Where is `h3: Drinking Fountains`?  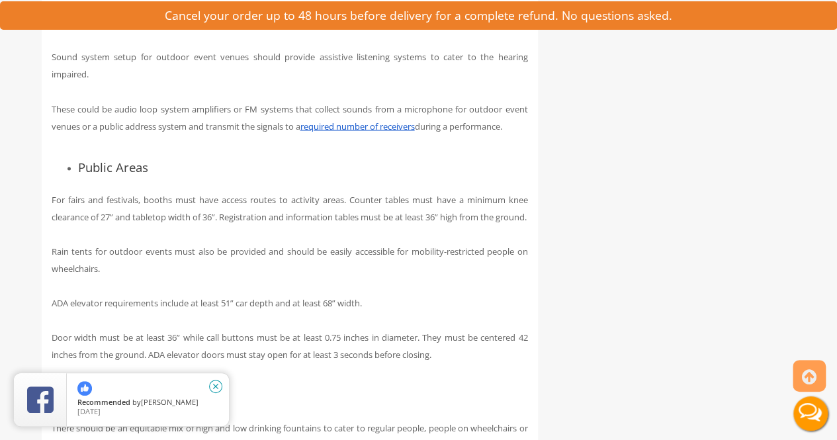 h3: Drinking Fountains is located at coordinates (303, 395).